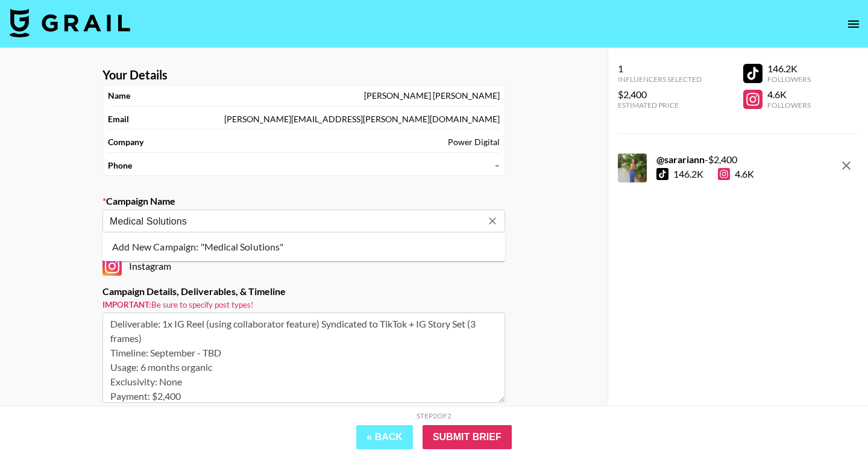  Describe the element at coordinates (680, 159) in the screenshot. I see `strong: @ sarariann` at that location.